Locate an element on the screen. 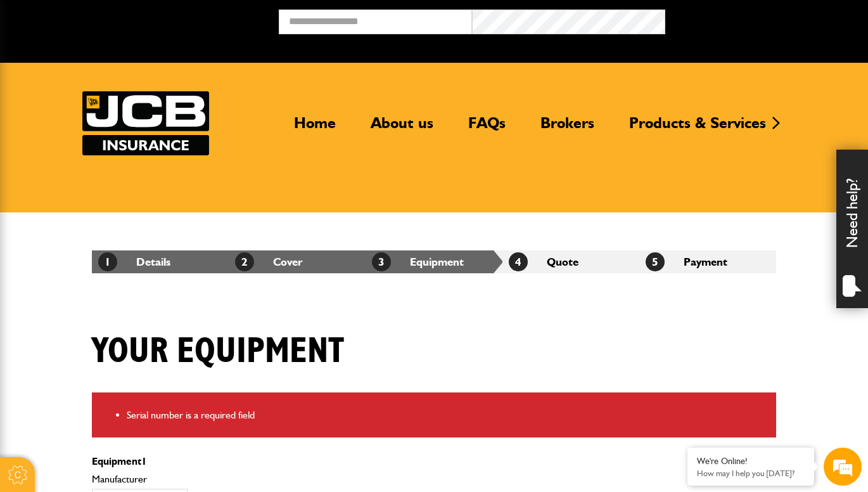 Image resolution: width=868 pixels, height=492 pixels. a: 1Details is located at coordinates (135, 261).